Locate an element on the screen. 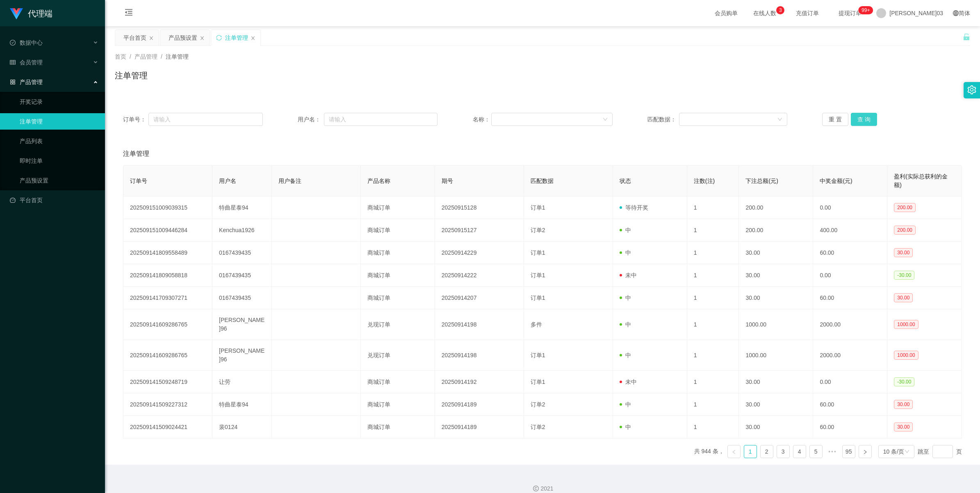 This screenshot has height=493, width=980. td: 20250915127 is located at coordinates (479, 230).